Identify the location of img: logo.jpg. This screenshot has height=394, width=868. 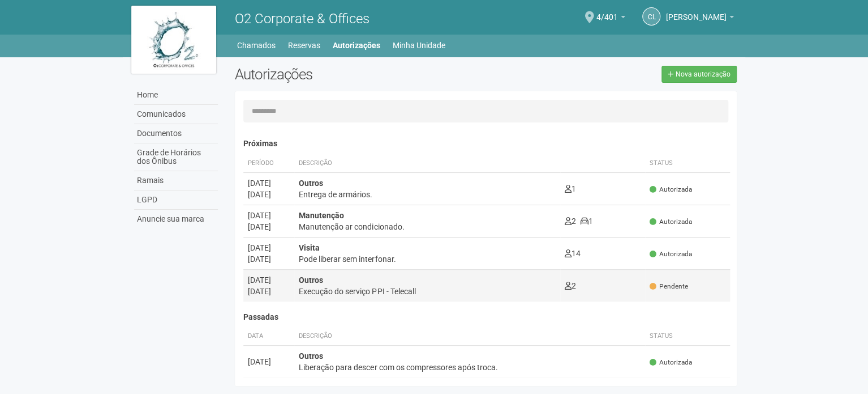
(174, 40).